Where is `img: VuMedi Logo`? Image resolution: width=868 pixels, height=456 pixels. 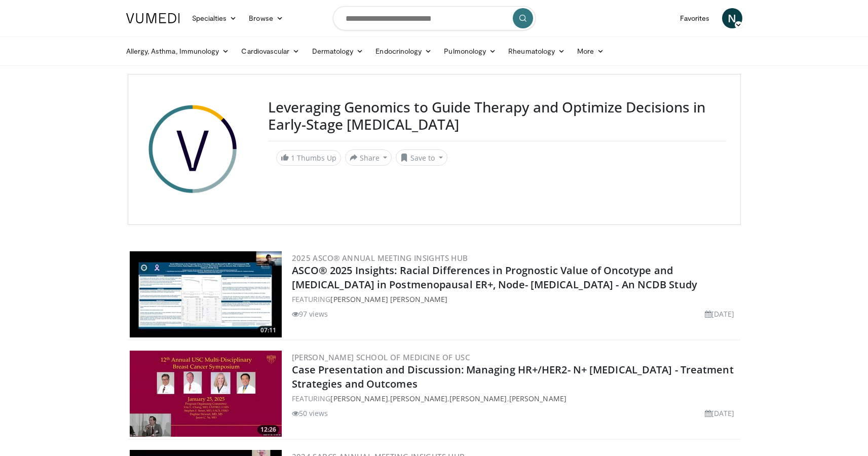 img: VuMedi Logo is located at coordinates (153, 18).